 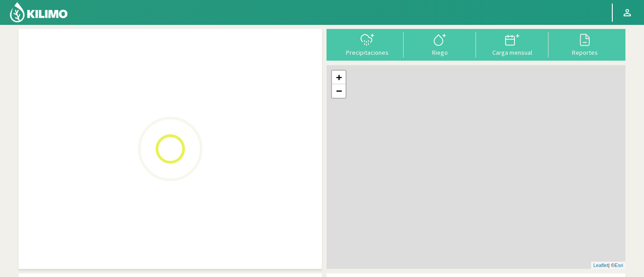 What do you see at coordinates (440, 44) in the screenshot?
I see `button: Riego` at bounding box center [440, 44].